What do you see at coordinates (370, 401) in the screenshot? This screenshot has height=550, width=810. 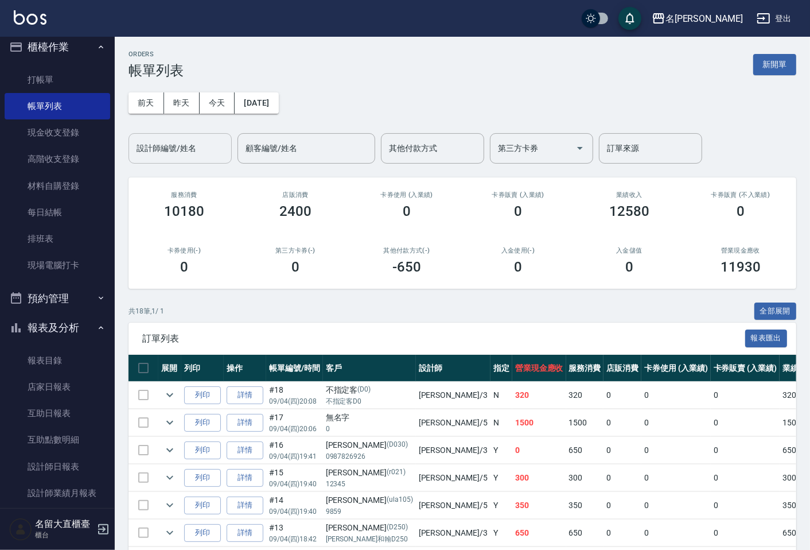 I see `p: 不指定客D0` at bounding box center [370, 401].